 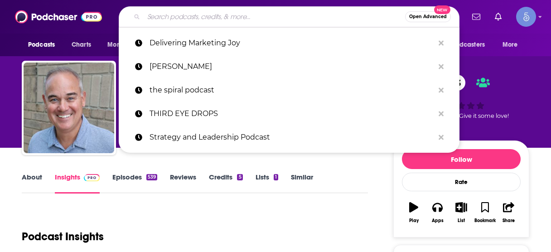 I want to click on img: User Profile, so click(x=526, y=17).